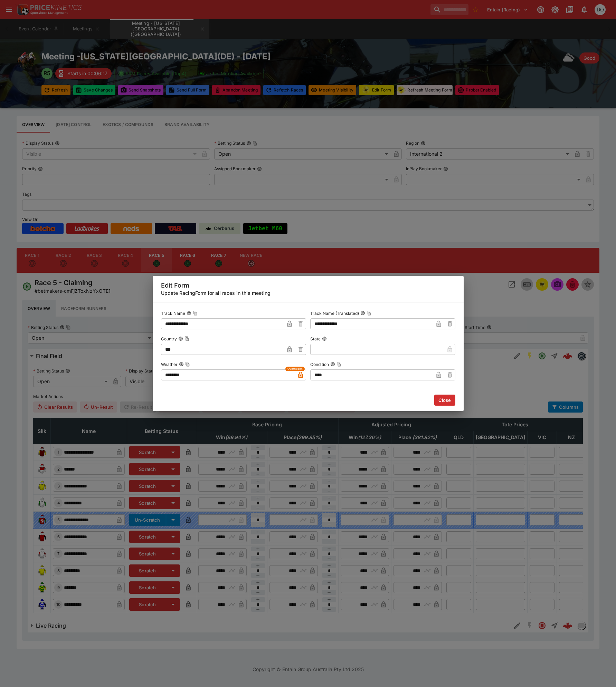 This screenshot has width=616, height=687. Describe the element at coordinates (308, 293) in the screenshot. I see `h6: Update RacingForm for all races in this meeting` at that location.